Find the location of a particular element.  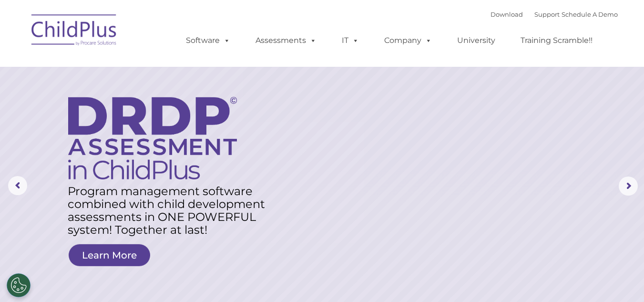

a: Assessments is located at coordinates (286, 41).